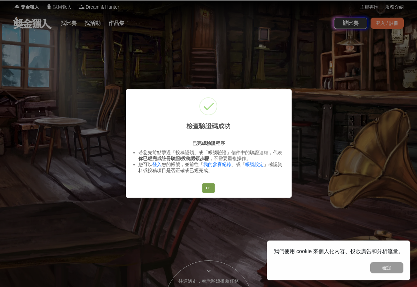  What do you see at coordinates (212, 156) in the screenshot?
I see `li: 若您先前點擊過「投稿認領」或「帳號驗證」信件中的驗證連結，代表 ，不需要重複操作。` at bounding box center [212, 156].